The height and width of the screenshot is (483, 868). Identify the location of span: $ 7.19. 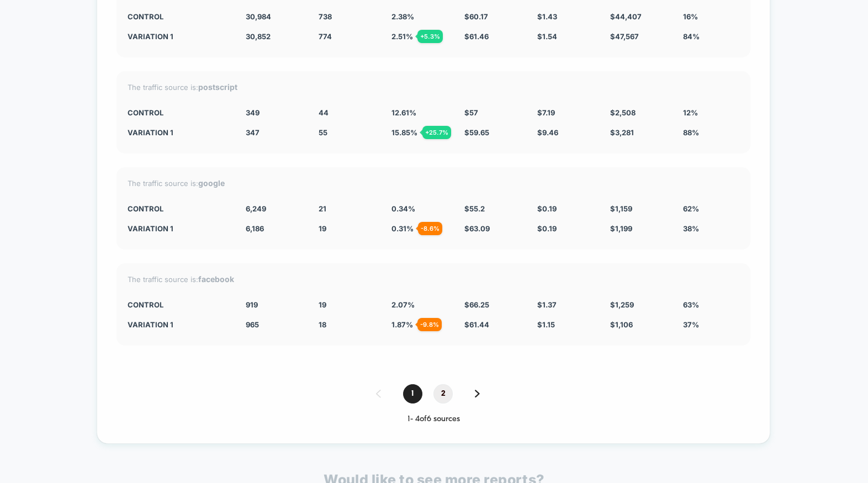
(546, 113).